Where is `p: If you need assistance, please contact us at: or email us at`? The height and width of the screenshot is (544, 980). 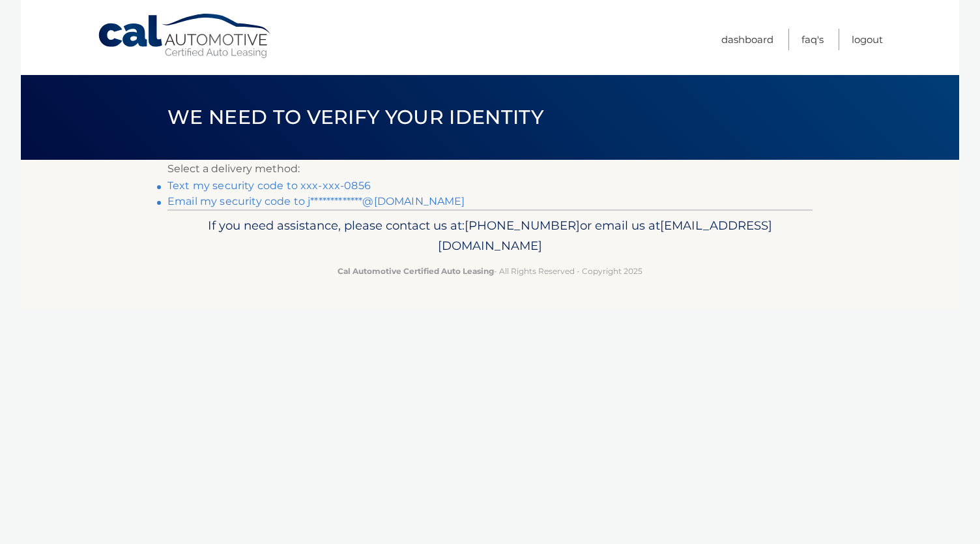 p: If you need assistance, please contact us at: or email us at is located at coordinates (490, 236).